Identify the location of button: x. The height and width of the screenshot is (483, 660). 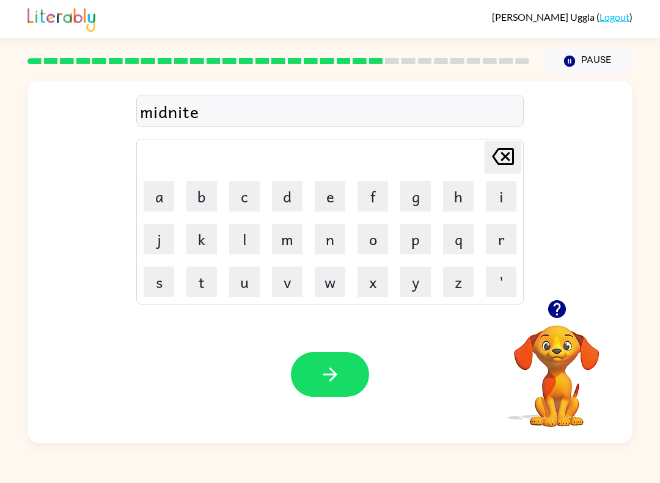
(373, 282).